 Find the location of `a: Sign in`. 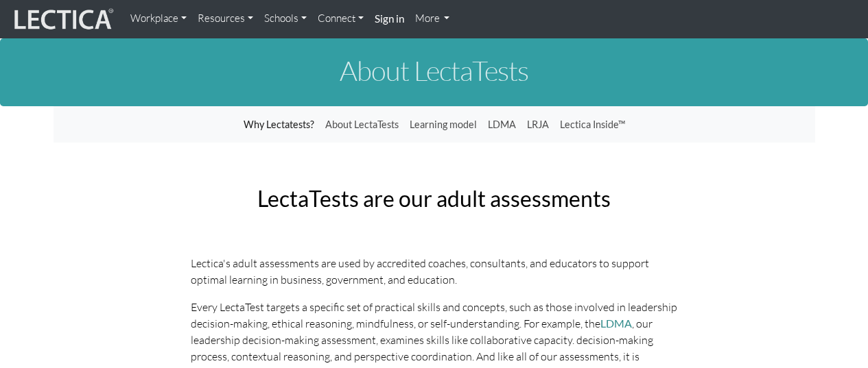

a: Sign in is located at coordinates (389, 19).